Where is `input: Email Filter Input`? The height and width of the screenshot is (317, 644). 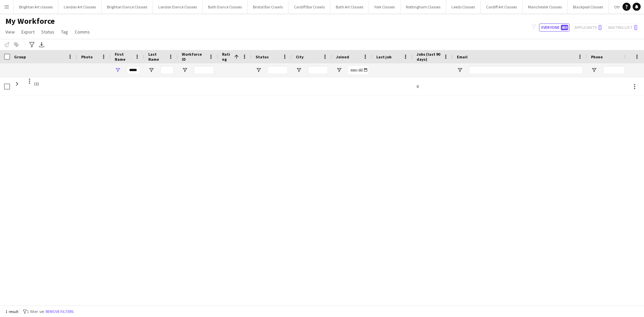
input: Email Filter Input is located at coordinates (526, 71).